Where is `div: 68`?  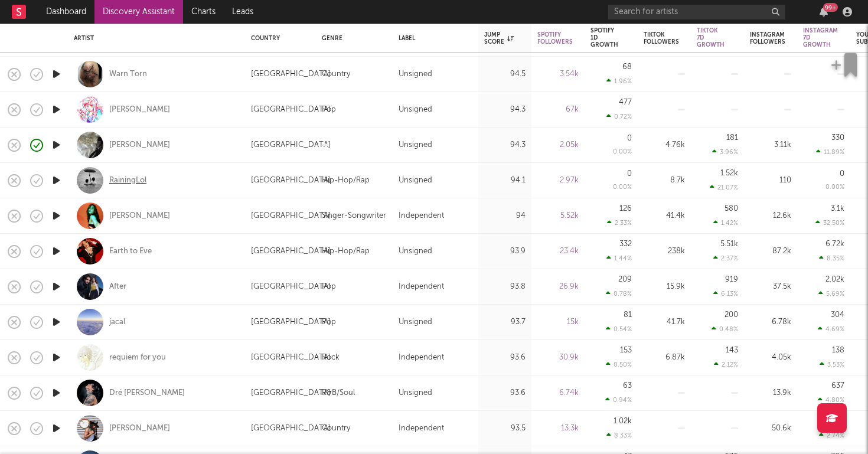 div: 68 is located at coordinates (627, 67).